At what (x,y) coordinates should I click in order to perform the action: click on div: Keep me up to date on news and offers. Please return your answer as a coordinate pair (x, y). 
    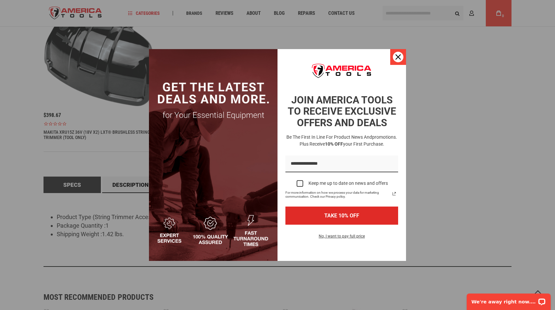
    Looking at the image, I should click on (348, 183).